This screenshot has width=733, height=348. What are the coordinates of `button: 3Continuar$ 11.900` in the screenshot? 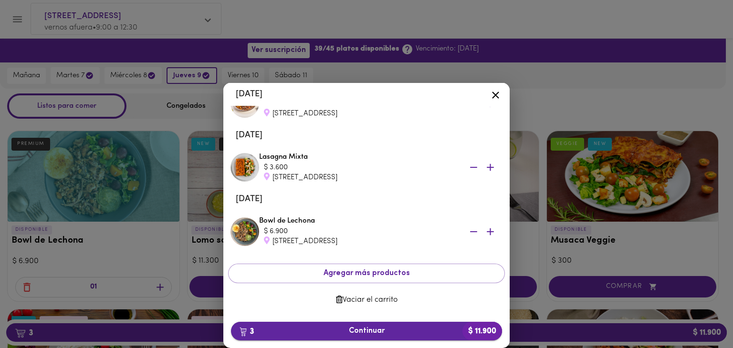 It's located at (367, 331).